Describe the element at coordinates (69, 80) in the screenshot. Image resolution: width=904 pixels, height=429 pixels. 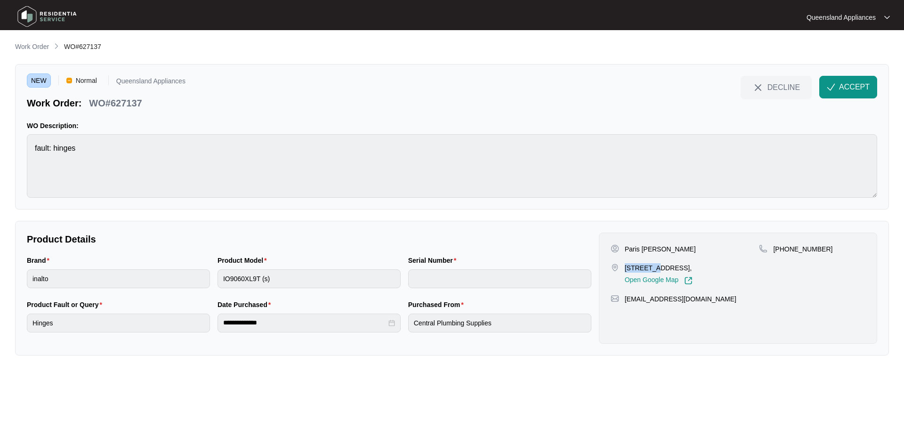
I see `img: Vercel Logo` at that location.